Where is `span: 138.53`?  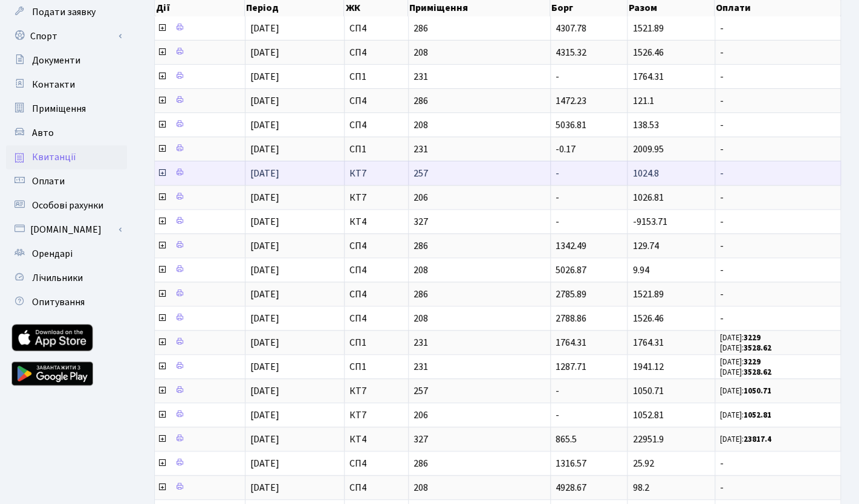 span: 138.53 is located at coordinates (645, 125).